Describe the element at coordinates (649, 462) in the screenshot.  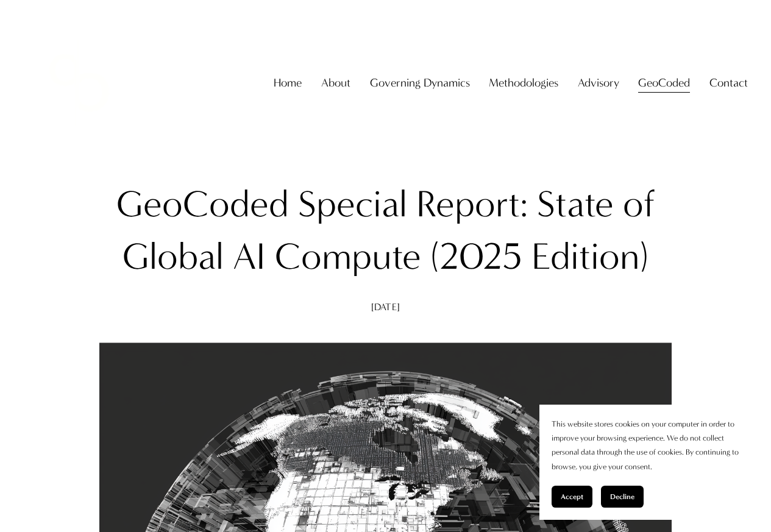
I see `section: Cookie banner` at that location.